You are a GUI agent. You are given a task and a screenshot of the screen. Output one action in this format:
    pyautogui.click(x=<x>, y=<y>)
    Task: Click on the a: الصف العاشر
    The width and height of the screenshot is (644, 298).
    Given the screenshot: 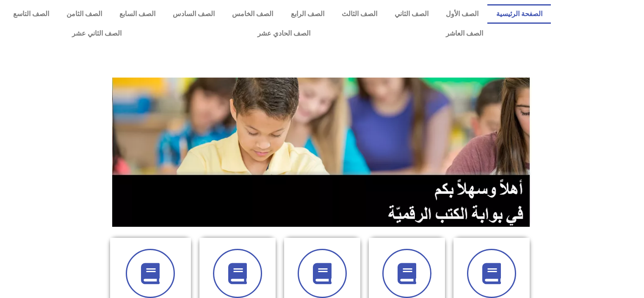 What is the action you would take?
    pyautogui.click(x=465, y=34)
    